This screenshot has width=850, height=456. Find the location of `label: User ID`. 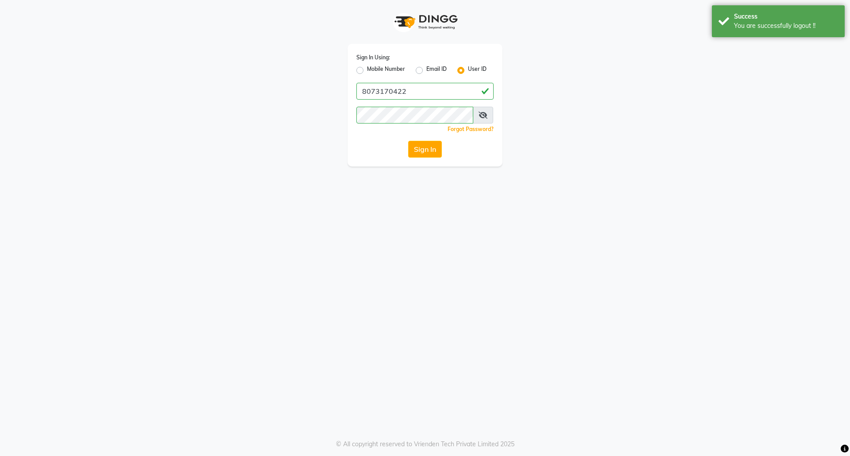

label: User ID is located at coordinates (477, 70).